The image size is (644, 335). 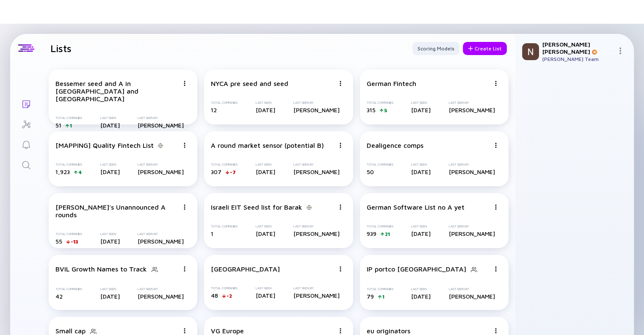 I want to click on span: 48, so click(x=214, y=295).